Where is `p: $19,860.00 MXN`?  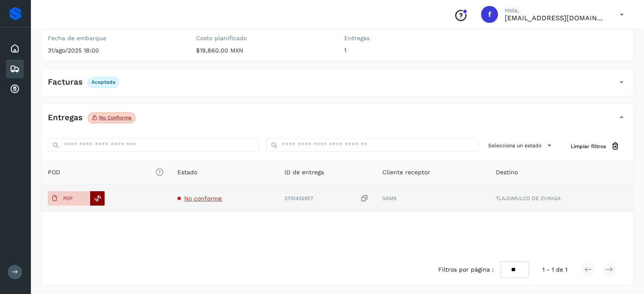 p: $19,860.00 MXN is located at coordinates (263, 50).